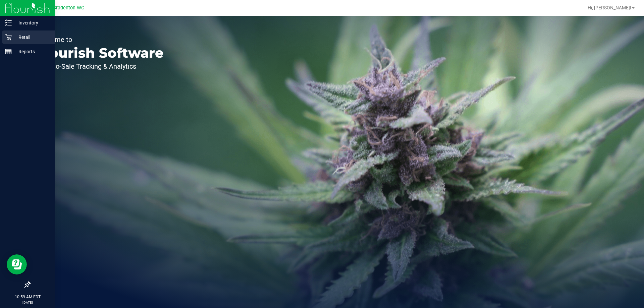 The width and height of the screenshot is (644, 308). Describe the element at coordinates (32, 23) in the screenshot. I see `p: Inventory` at that location.